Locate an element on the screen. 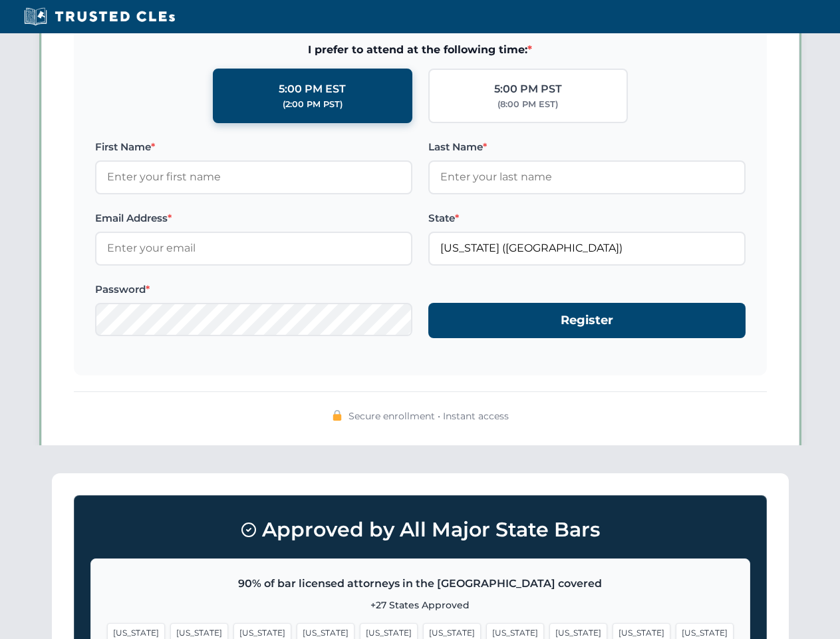 The width and height of the screenshot is (840, 639). div: (8:00 PM EST) is located at coordinates (528, 104).